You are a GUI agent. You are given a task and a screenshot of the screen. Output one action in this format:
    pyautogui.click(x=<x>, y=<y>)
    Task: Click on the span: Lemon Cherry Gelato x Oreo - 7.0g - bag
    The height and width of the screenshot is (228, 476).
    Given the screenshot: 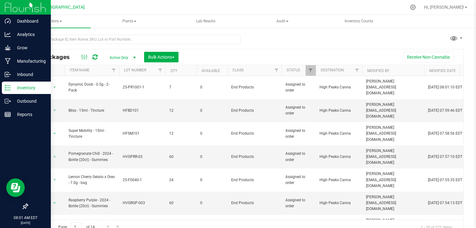 What is the action you would take?
    pyautogui.click(x=92, y=180)
    